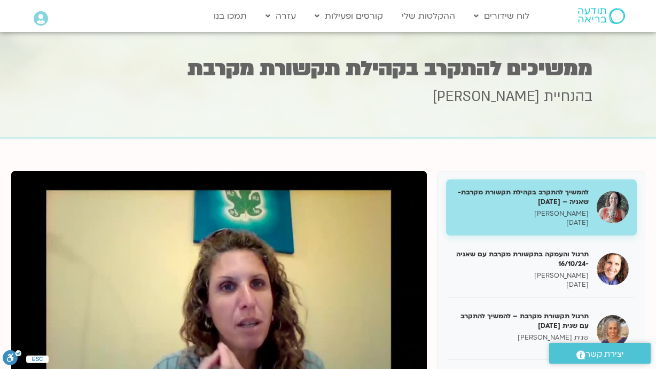 The height and width of the screenshot is (369, 656). What do you see at coordinates (613, 331) in the screenshot?
I see `img: תרגול תקשורת מקרבת – להמשיך להתקרב עם שגית 18/10/24` at bounding box center [613, 331].